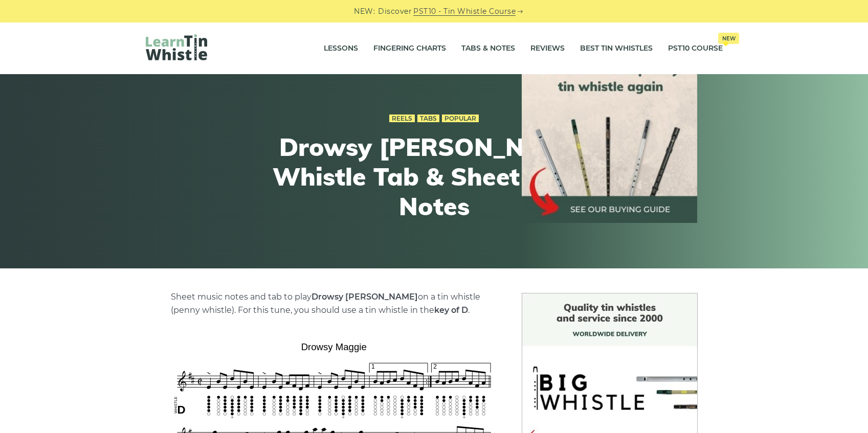  What do you see at coordinates (488, 48) in the screenshot?
I see `a: Tabs & Notes` at bounding box center [488, 48].